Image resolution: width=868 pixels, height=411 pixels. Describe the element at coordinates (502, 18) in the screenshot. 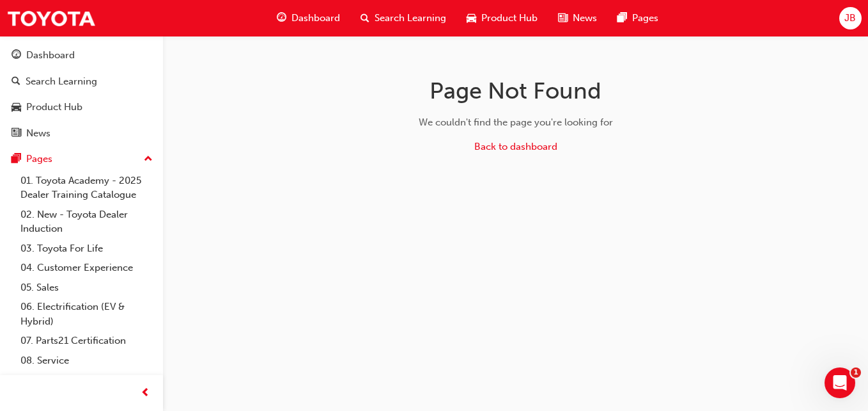

I see `a: car-iconProduct Hub` at that location.